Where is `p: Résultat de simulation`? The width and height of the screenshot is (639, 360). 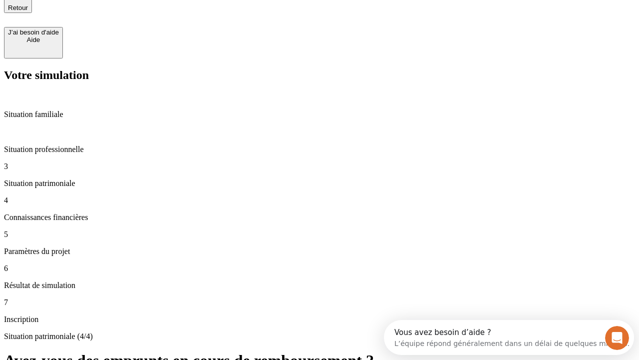 p: Résultat de simulation is located at coordinates (320, 285).